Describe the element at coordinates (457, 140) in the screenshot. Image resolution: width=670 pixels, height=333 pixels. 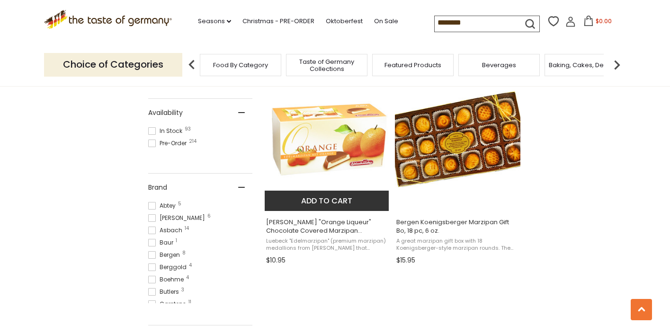
I see `img: Bergen Koenigsberger Marzipan Gift Bo, 18 pc, 6 oz.` at that location.